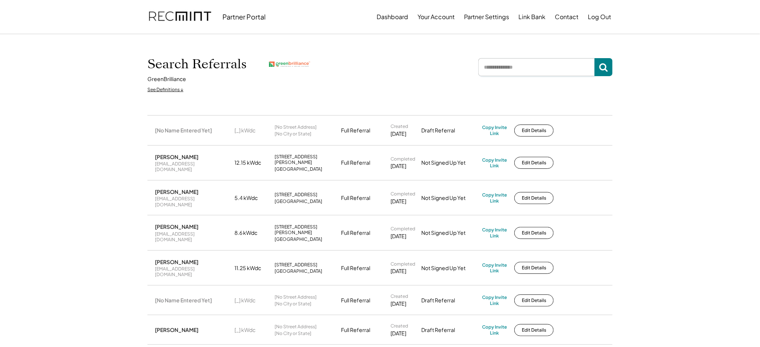  What do you see at coordinates (252, 233) in the screenshot?
I see `div: 8.6 kWdc` at bounding box center [252, 233].